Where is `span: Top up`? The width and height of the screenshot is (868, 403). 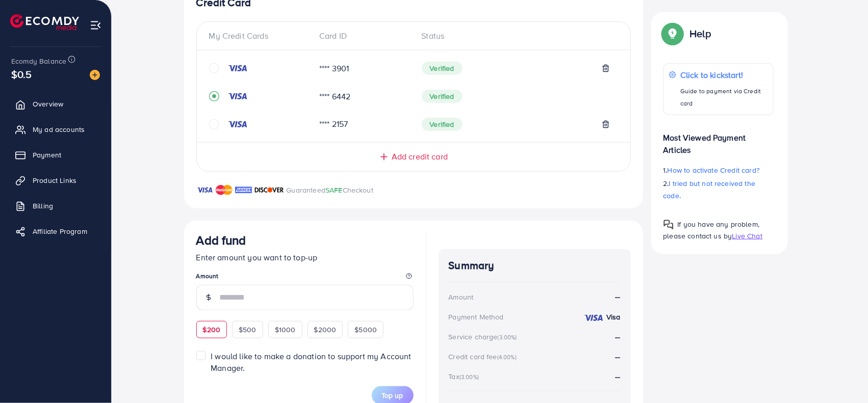 span: Top up is located at coordinates (393, 396).